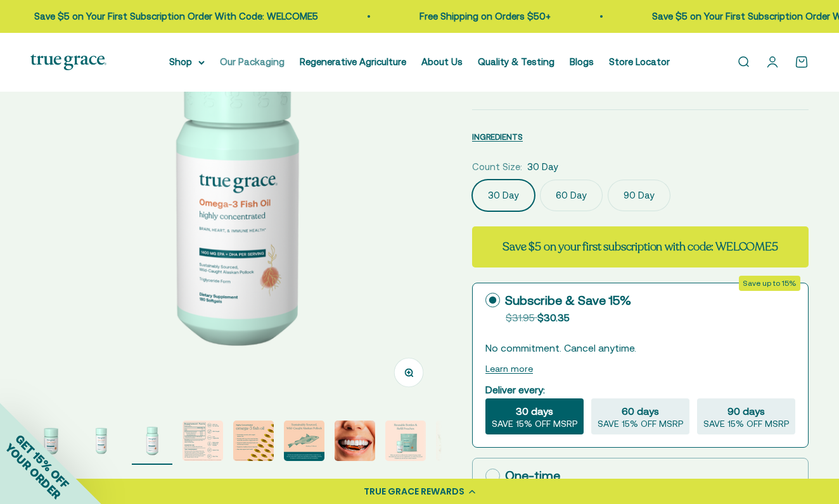  I want to click on button: Go to item 6, so click(304, 443).